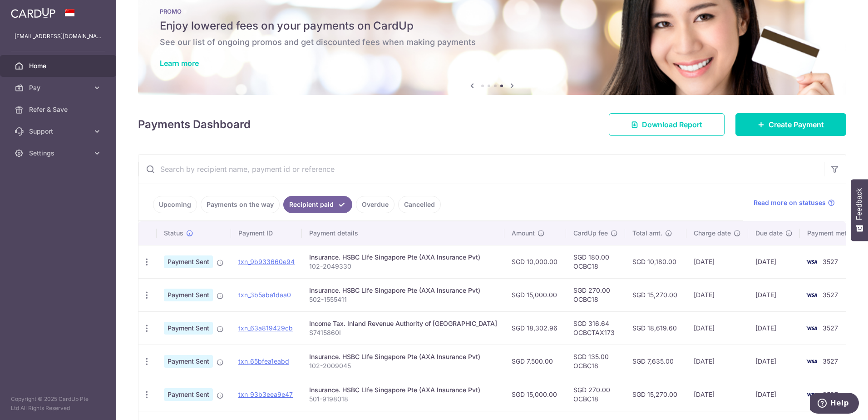 Image resolution: width=868 pixels, height=420 pixels. I want to click on h5: Enjoy lowered fees on your payments on CardUp, so click(492, 26).